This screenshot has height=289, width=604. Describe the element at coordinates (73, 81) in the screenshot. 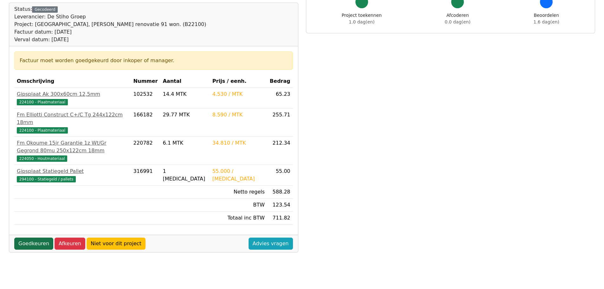

I see `th: Omschrijving` at that location.